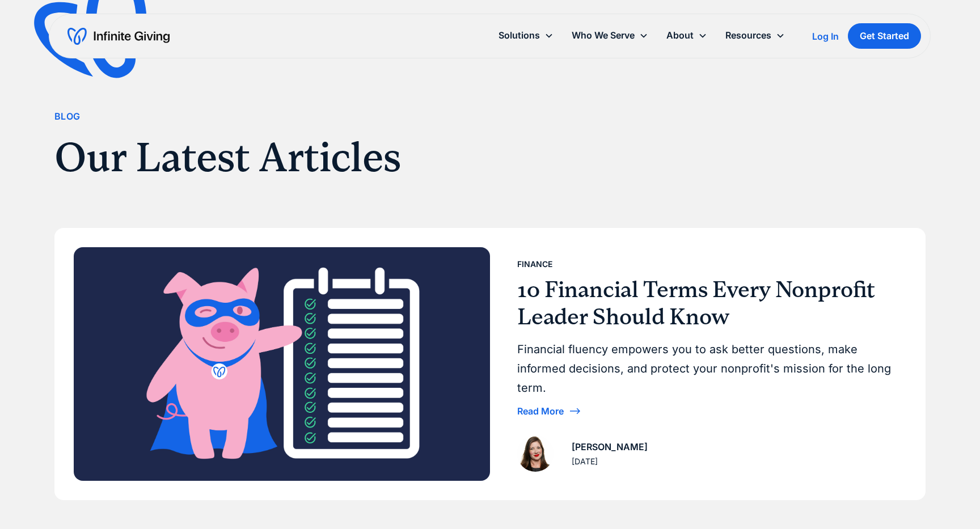  Describe the element at coordinates (541, 411) in the screenshot. I see `div: Read More` at that location.